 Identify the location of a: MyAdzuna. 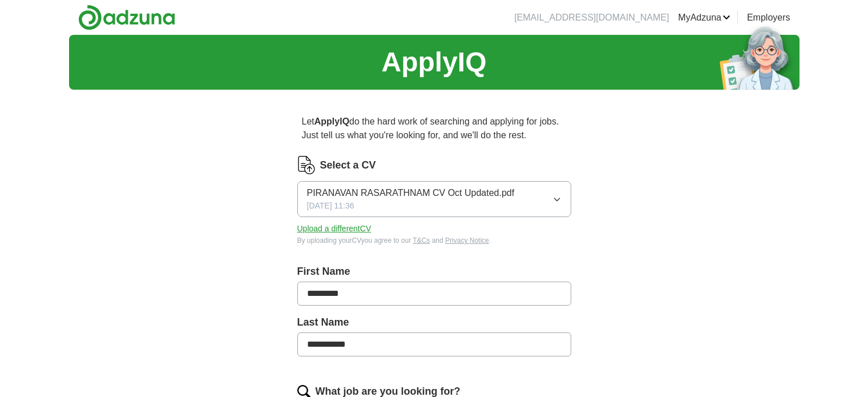
(704, 18).